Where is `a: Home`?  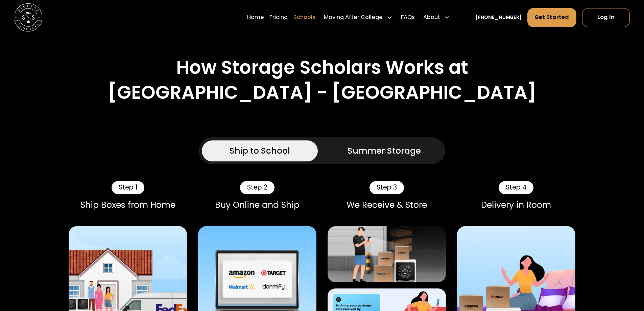 a: Home is located at coordinates (255, 18).